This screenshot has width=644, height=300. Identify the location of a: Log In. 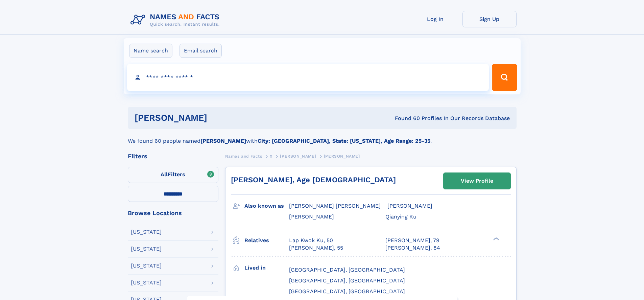
(435, 19).